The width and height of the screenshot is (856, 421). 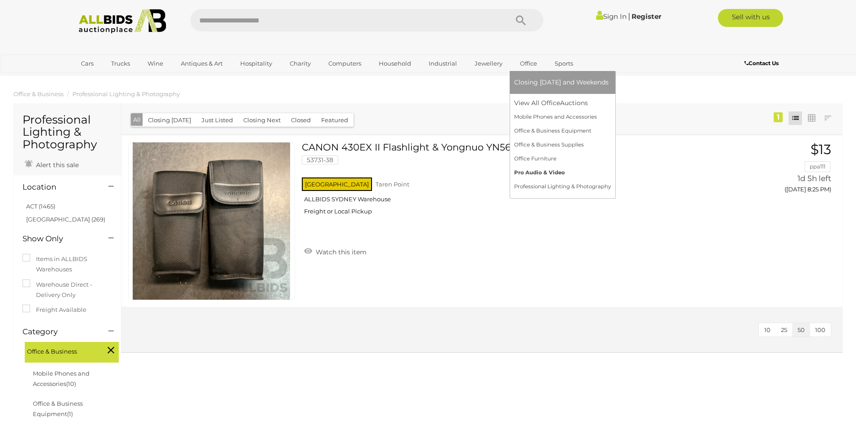 I want to click on a: Alert this sale, so click(x=52, y=164).